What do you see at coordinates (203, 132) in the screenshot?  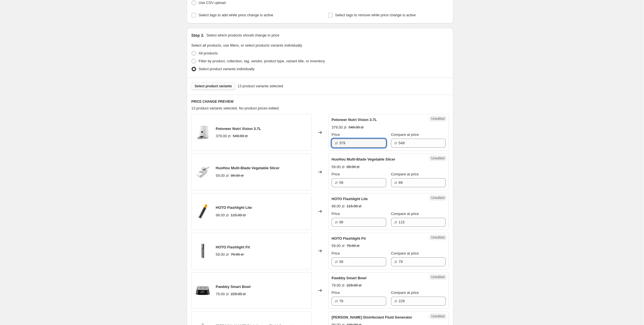 I see `img: 4701_petoneer_nutri_vision_3.7l-1-base-800px_80x.png` at bounding box center [203, 132].